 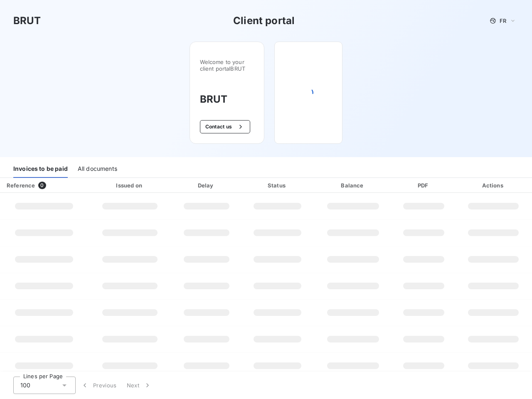 I want to click on button: Next, so click(x=139, y=386).